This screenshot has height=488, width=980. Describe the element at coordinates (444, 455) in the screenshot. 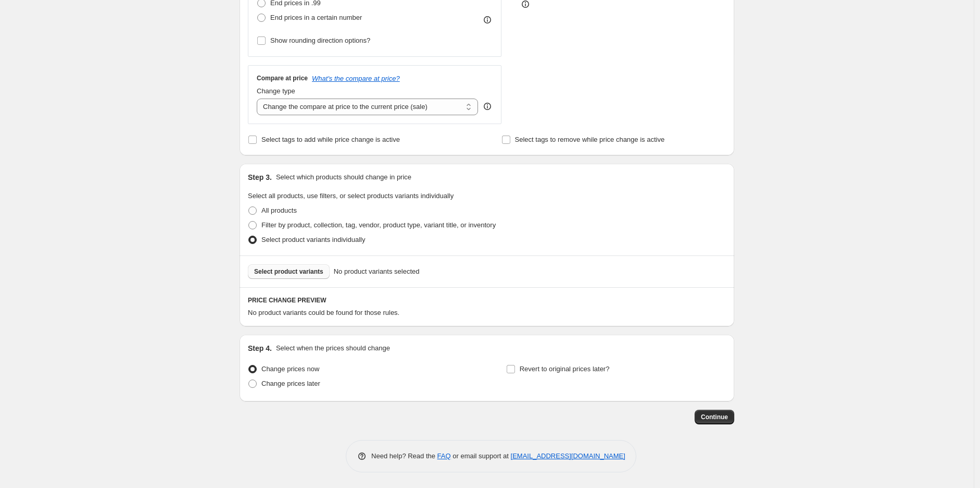

I see `a: FAQ` at that location.